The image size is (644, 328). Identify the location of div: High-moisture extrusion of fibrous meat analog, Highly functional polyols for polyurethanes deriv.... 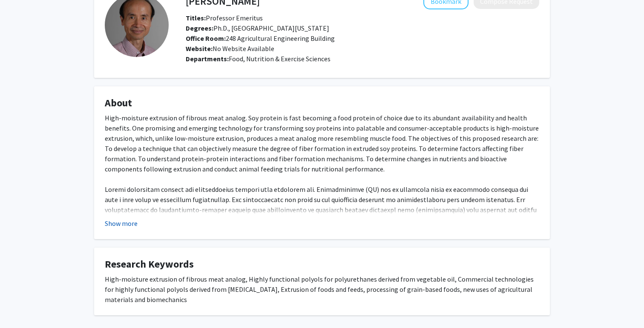
(322, 289).